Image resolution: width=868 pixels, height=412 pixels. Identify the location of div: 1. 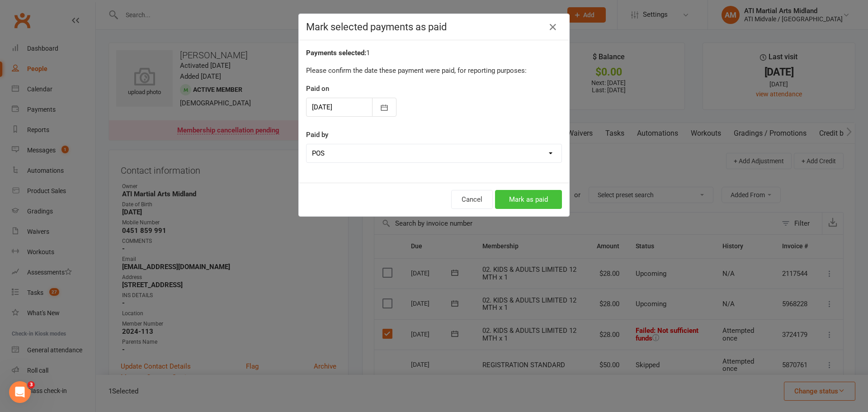
(434, 53).